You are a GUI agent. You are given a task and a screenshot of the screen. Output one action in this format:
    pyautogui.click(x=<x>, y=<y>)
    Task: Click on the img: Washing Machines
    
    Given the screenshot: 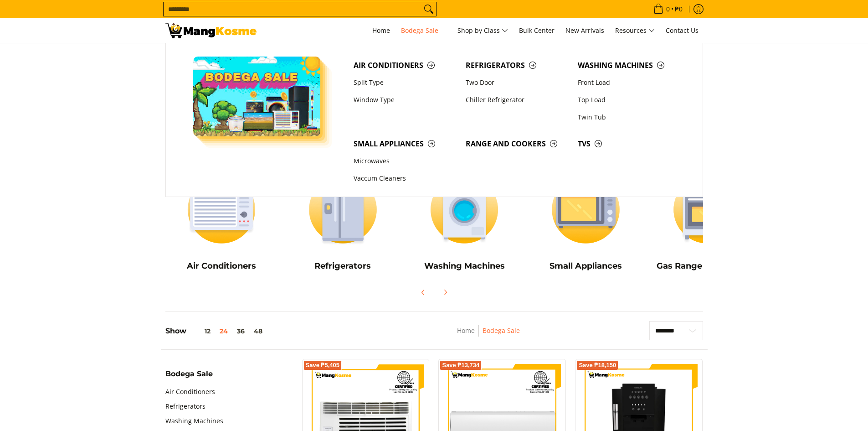 What is the action you would take?
    pyautogui.click(x=465, y=209)
    